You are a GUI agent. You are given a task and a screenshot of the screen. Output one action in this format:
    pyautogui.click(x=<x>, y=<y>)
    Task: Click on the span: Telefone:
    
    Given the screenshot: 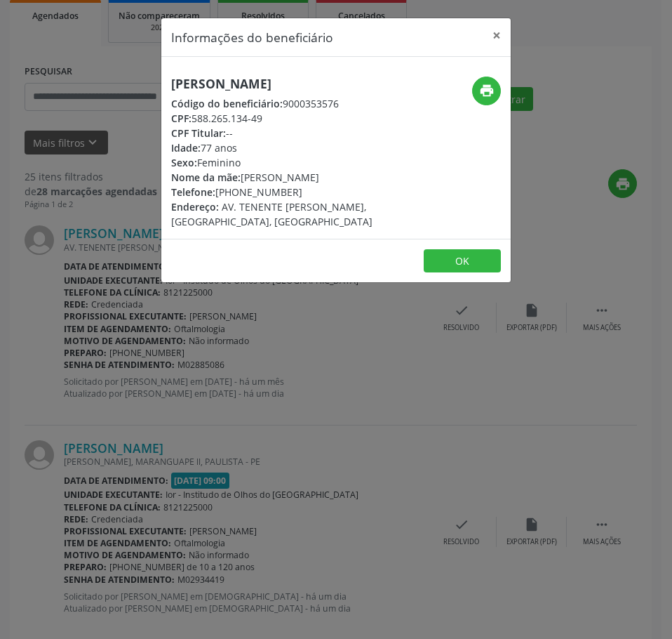 What is the action you would take?
    pyautogui.click(x=193, y=192)
    